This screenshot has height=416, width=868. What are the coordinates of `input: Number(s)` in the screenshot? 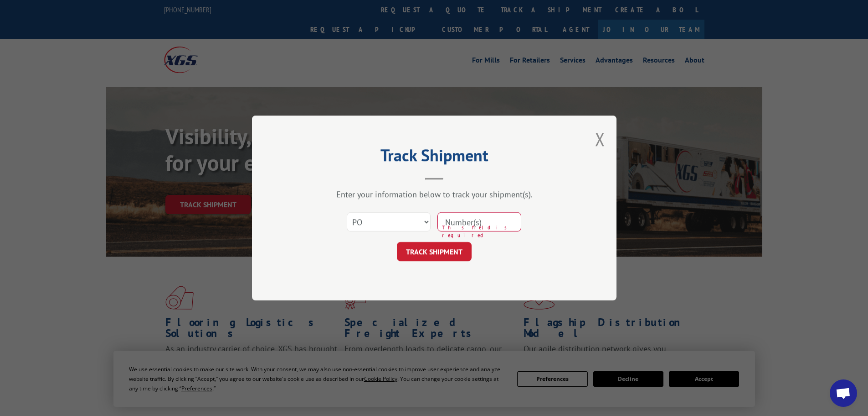 It's located at (479, 222).